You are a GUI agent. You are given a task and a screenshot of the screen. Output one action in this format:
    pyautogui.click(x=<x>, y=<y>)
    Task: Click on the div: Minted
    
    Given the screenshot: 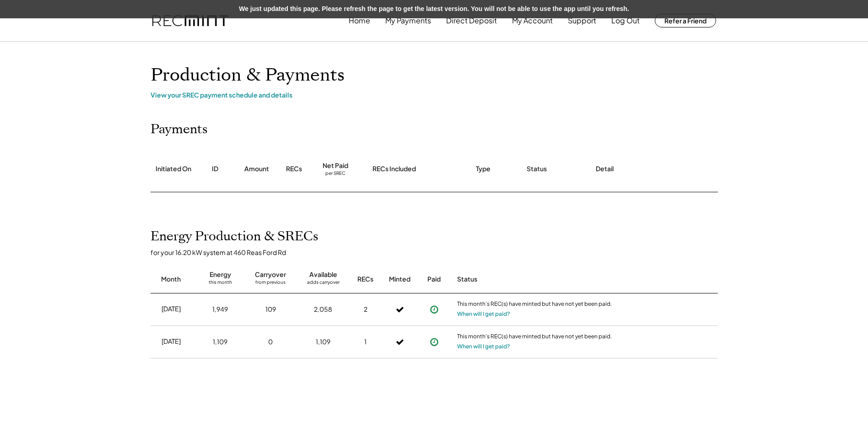 What is the action you would take?
    pyautogui.click(x=400, y=279)
    